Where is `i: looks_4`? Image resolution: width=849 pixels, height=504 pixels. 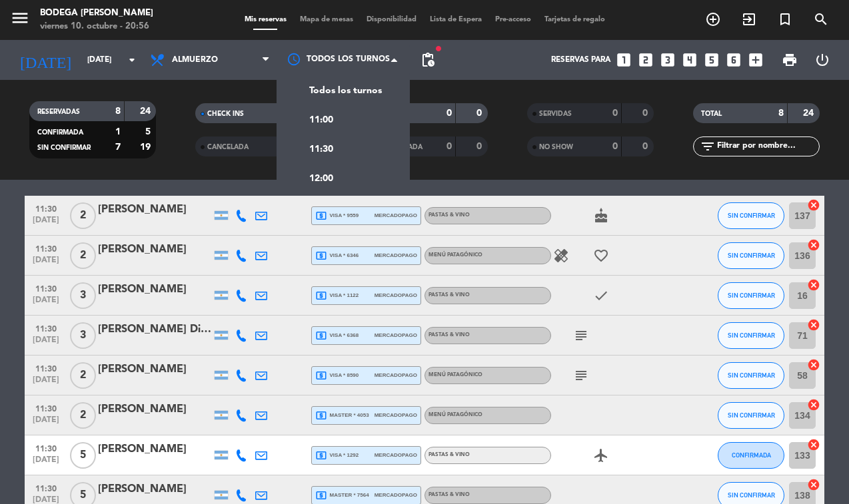 i: looks_4 is located at coordinates (689, 60).